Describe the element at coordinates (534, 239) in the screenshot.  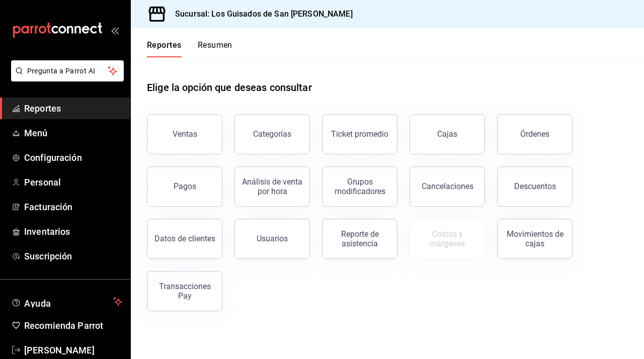
I see `div: Movimientos de cajas` at that location.